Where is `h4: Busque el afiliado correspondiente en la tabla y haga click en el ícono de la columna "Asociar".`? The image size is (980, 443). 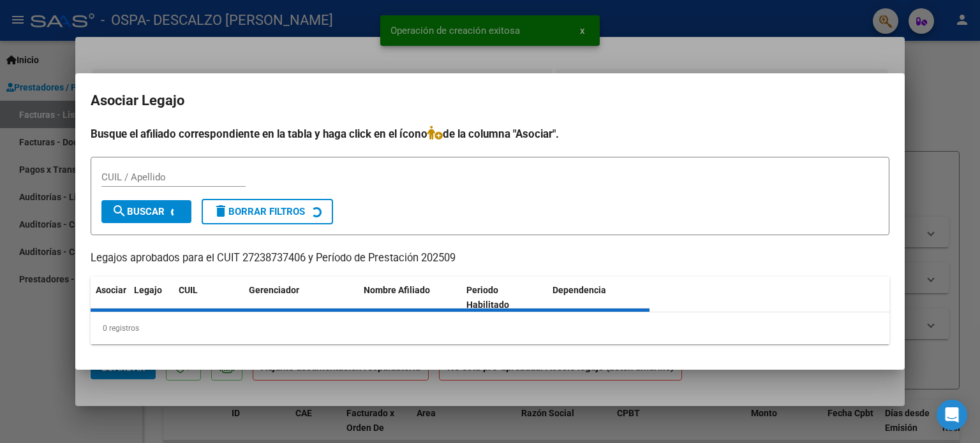 h4: Busque el afiliado correspondiente en la tabla y haga click en el ícono de la columna "Asociar". is located at coordinates (490, 134).